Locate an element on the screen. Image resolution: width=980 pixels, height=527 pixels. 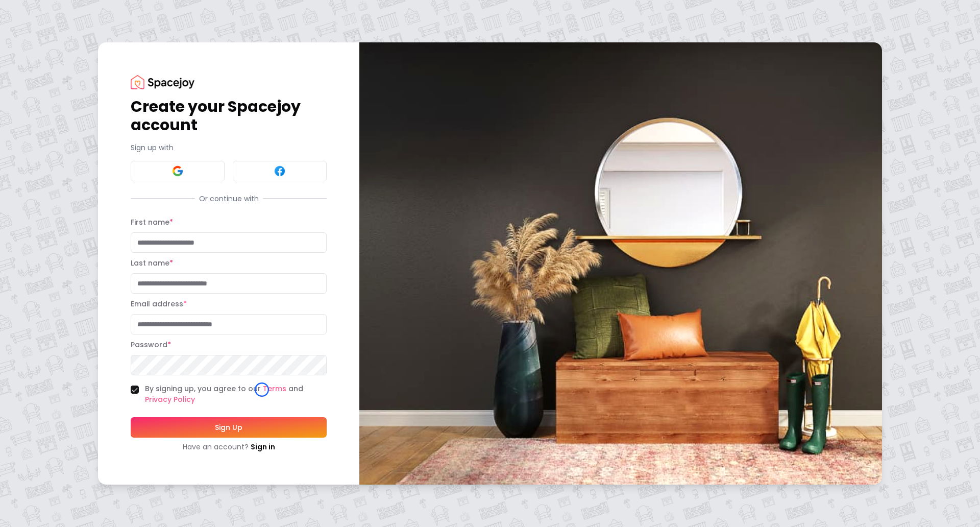
label: Password is located at coordinates (151, 345).